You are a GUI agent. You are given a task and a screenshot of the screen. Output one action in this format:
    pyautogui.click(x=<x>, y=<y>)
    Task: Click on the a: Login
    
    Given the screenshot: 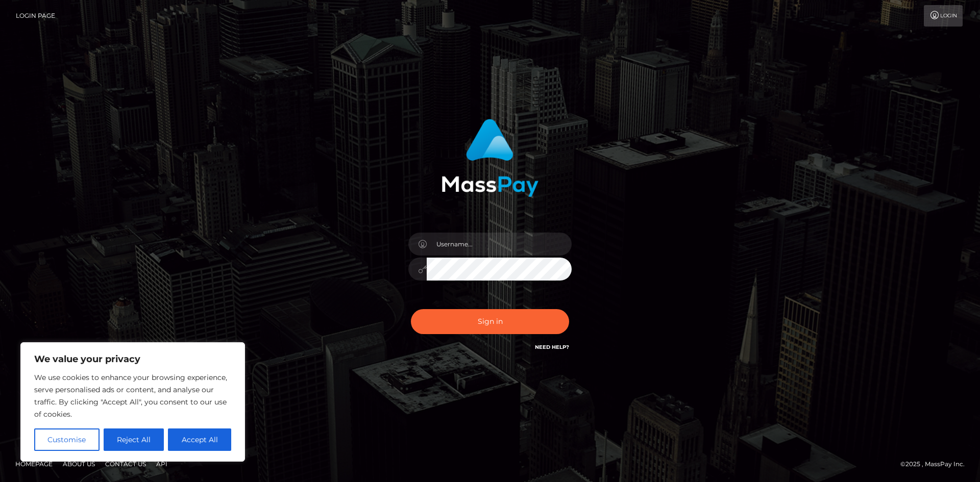 What is the action you would take?
    pyautogui.click(x=943, y=15)
    